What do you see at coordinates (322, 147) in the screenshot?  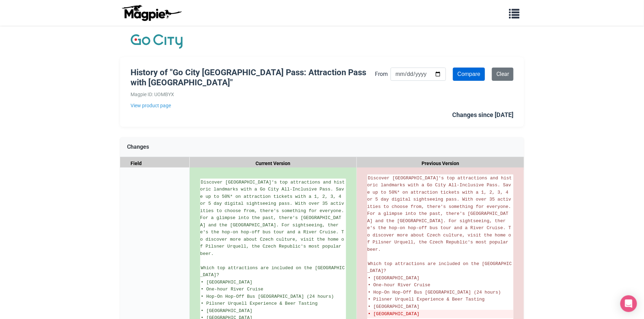 I see `div: Changes` at bounding box center [322, 147].